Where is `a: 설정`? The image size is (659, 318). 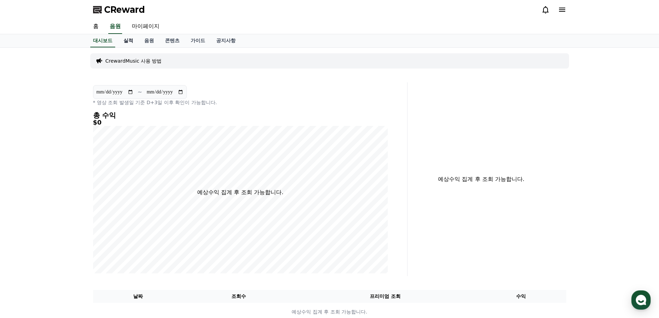 a: 설정 is located at coordinates (111, 228).